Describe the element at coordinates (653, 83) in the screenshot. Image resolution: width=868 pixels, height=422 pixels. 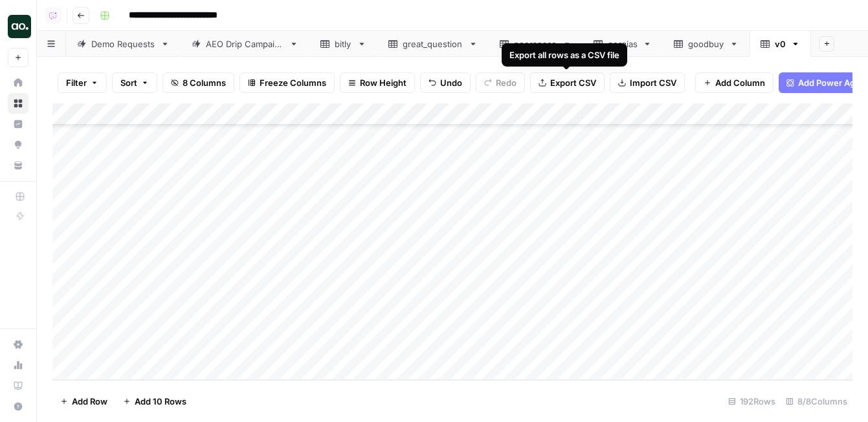
I see `span: Import CSV` at that location.